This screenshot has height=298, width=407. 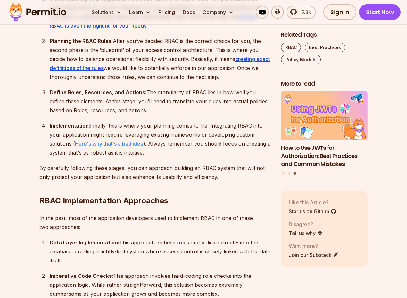 What do you see at coordinates (81, 276) in the screenshot?
I see `strong: Imperative Code Checks:` at bounding box center [81, 276].